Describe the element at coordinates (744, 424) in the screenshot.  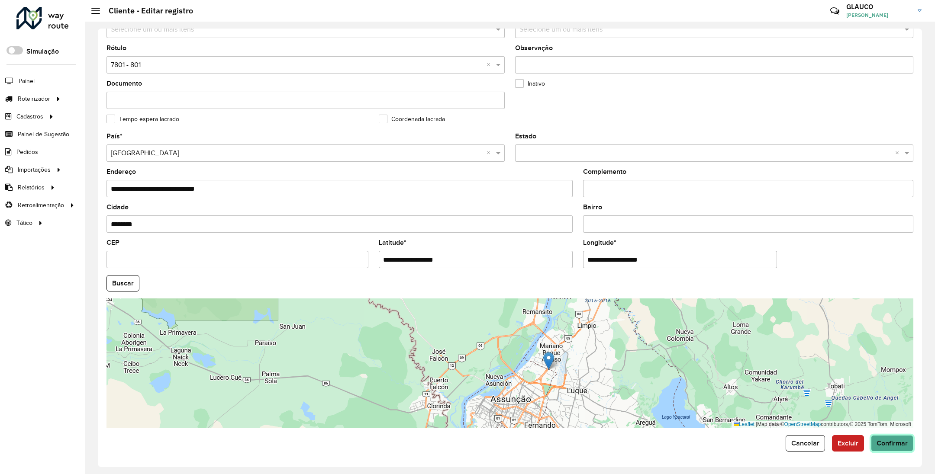
I see `a: Leaflet` at that location.